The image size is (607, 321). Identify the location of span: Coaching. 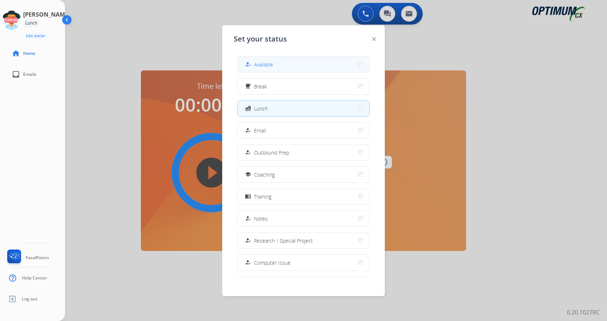
(264, 175).